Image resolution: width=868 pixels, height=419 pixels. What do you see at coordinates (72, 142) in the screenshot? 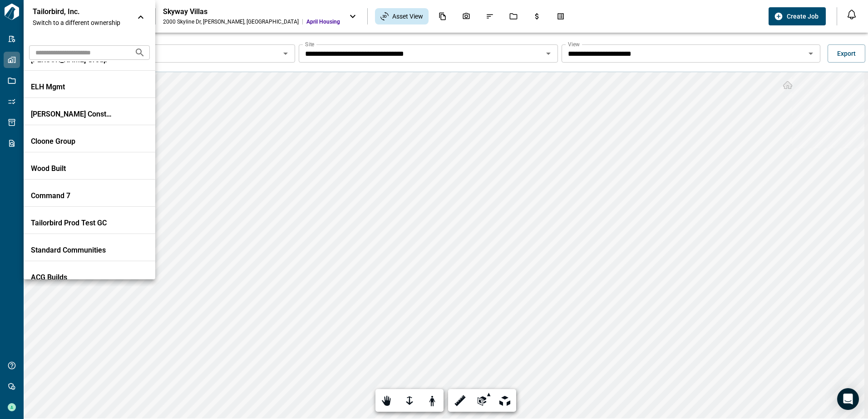
I see `p: Cloone Group` at bounding box center [72, 142].